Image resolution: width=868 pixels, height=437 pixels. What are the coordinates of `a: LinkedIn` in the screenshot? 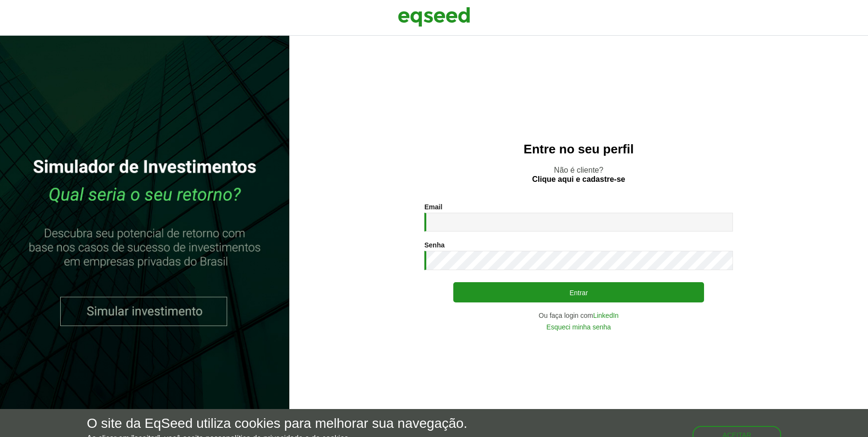 It's located at (606, 316).